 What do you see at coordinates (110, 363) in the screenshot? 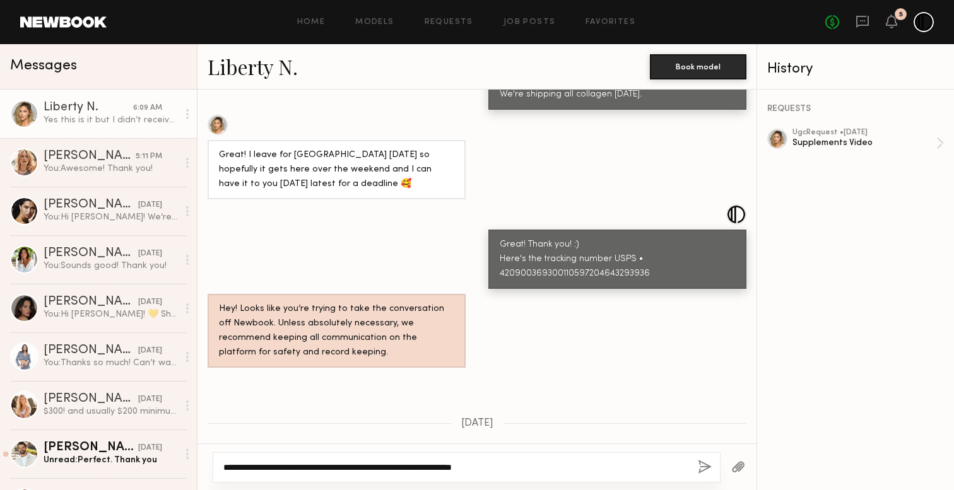
I see `div: You: Thanks so much! Can’t wait to see your magic ✨` at bounding box center [110, 363].